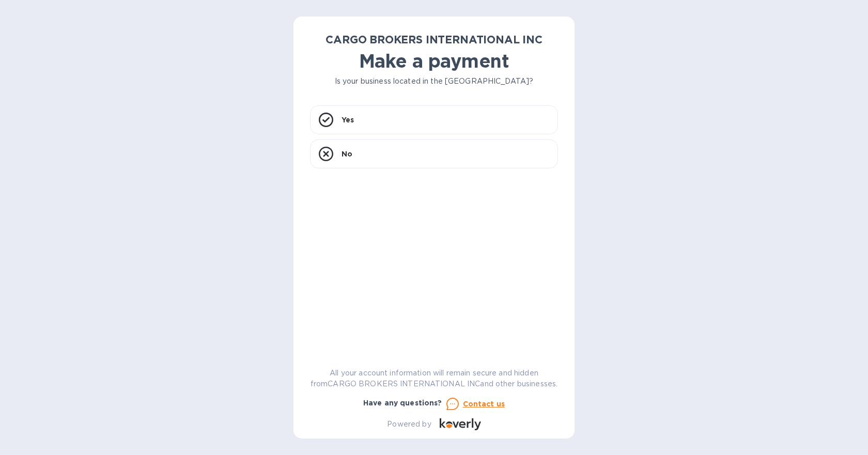 The width and height of the screenshot is (868, 455). Describe the element at coordinates (403, 403) in the screenshot. I see `b: Have any questions?` at that location.